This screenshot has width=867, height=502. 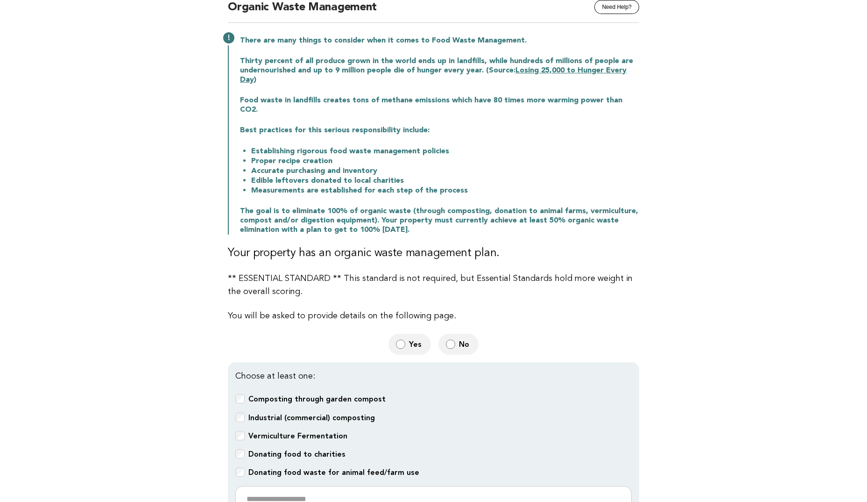 I want to click on input: No, so click(x=451, y=344).